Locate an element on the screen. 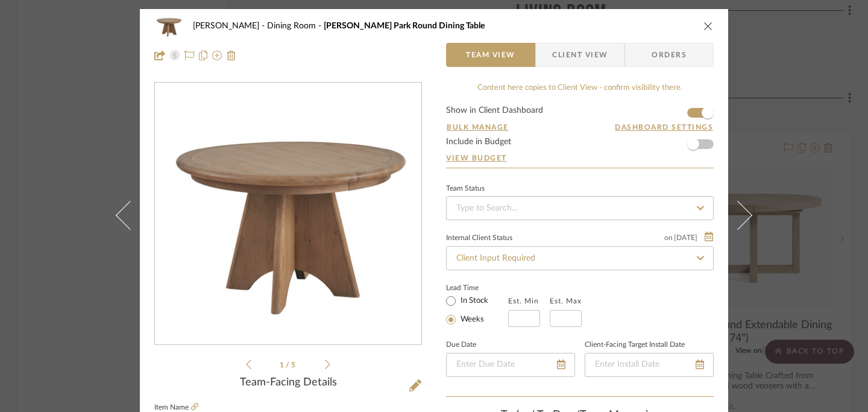  label: Est. Max is located at coordinates (565, 301).